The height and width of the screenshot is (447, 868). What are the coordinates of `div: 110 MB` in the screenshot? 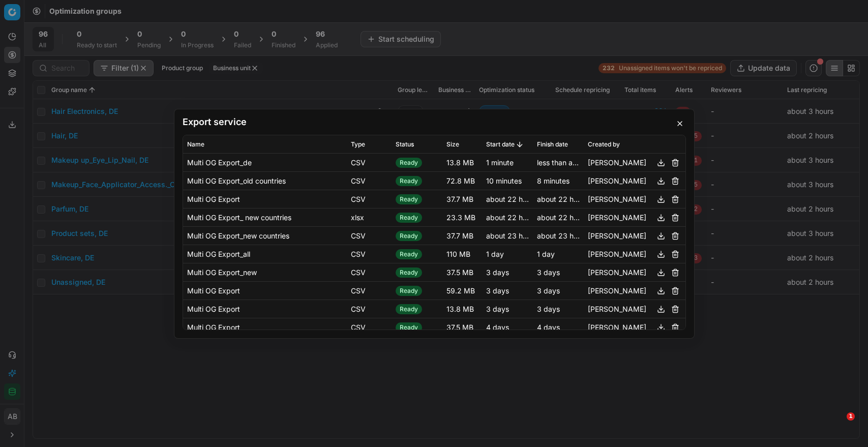 It's located at (462, 254).